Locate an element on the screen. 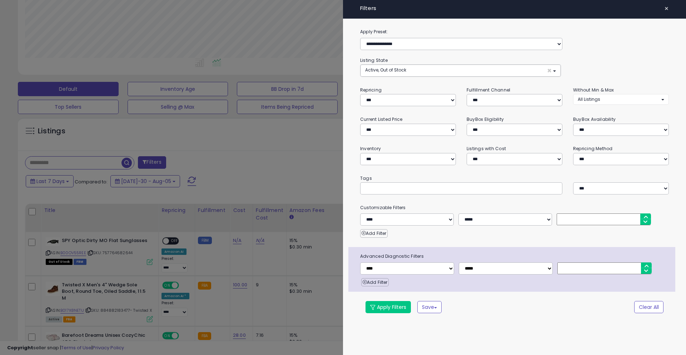 The width and height of the screenshot is (686, 355). small: Tags is located at coordinates (514, 178).